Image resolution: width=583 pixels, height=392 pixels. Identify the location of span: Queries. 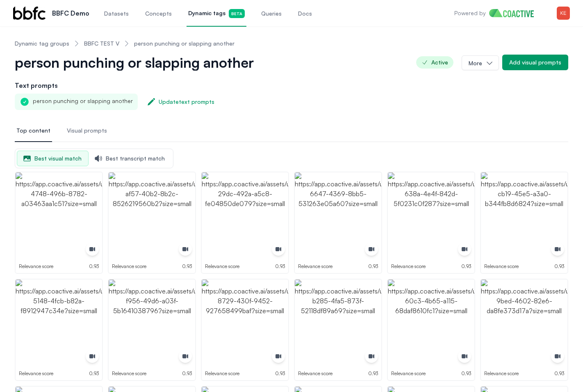
(271, 13).